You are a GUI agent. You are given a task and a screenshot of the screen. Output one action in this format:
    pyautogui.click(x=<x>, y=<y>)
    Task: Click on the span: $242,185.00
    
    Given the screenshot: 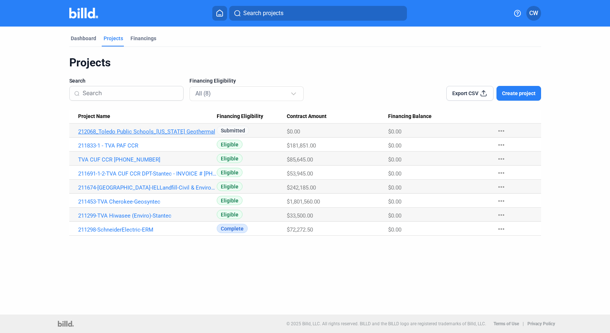 What is the action you would take?
    pyautogui.click(x=301, y=188)
    